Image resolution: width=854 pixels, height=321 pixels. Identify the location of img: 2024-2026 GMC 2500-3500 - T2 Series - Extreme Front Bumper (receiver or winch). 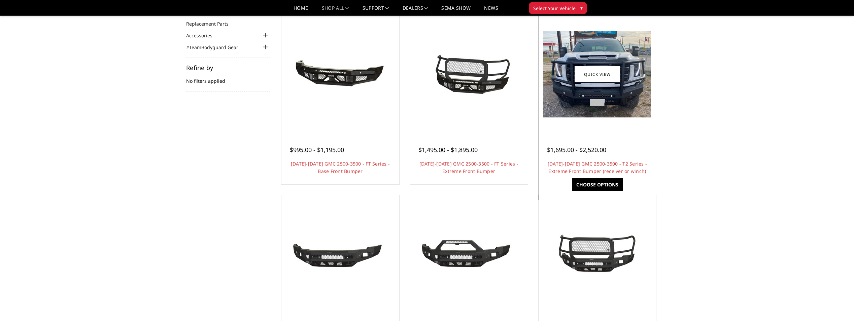
(597, 74).